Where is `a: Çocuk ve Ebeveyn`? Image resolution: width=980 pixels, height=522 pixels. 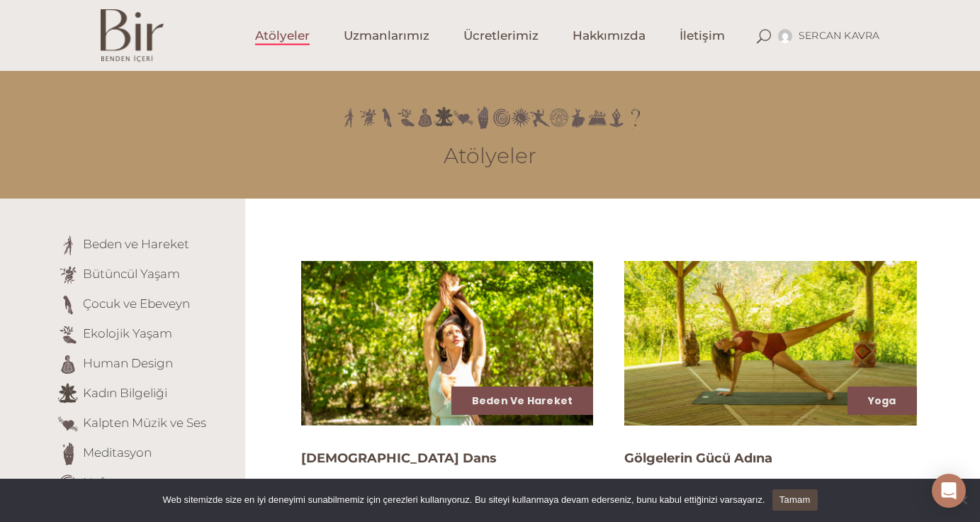
a: Çocuk ve Ebeveyn is located at coordinates (136, 304).